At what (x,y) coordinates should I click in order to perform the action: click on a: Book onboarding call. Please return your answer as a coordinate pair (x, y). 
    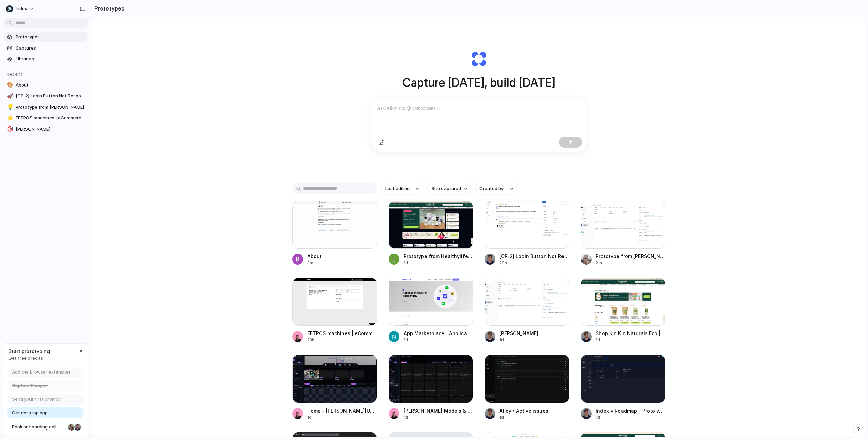
    Looking at the image, I should click on (46, 427).